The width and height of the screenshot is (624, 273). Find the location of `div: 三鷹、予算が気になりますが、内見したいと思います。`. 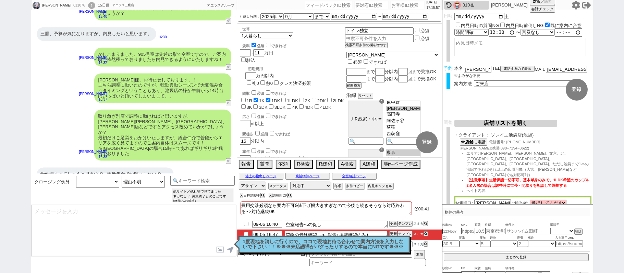

div: 三鷹、予算が気になりますが、内見したいと思います。 is located at coordinates (96, 34).